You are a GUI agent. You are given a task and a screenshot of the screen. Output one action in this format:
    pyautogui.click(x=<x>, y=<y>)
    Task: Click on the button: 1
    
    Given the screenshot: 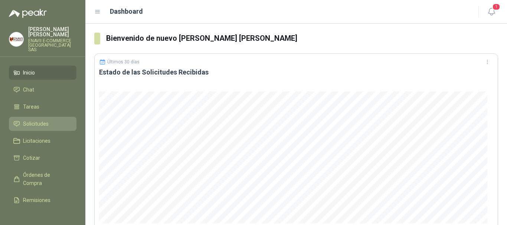 What is the action you would take?
    pyautogui.click(x=491, y=12)
    